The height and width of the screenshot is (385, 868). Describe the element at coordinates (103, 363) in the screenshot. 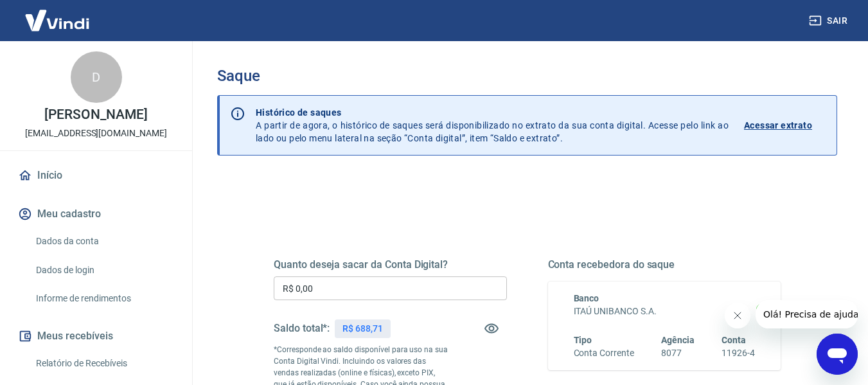

I see `a: Relatório de Recebíveis` at that location.